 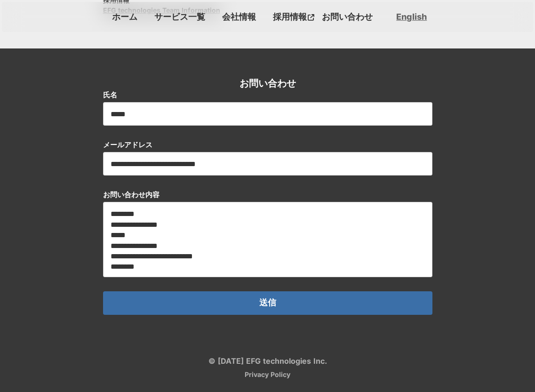 What do you see at coordinates (128, 145) in the screenshot?
I see `p: メールアドレス` at bounding box center [128, 145].